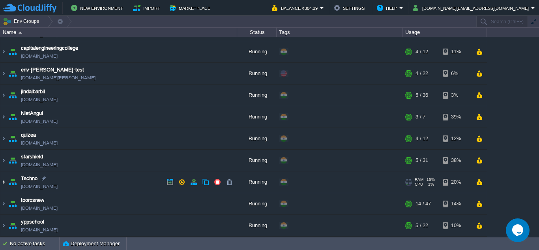 This screenshot has width=539, height=250. Describe the element at coordinates (456, 225) in the screenshot. I see `div: 10%` at that location.